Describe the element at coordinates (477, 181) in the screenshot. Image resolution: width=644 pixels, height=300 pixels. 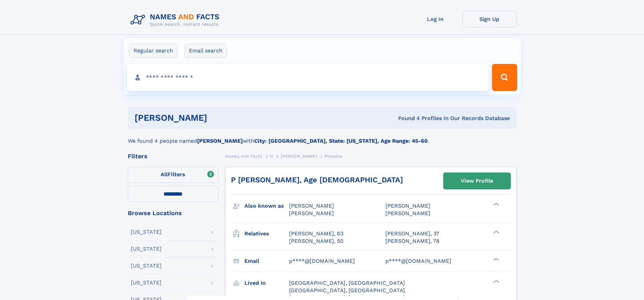
I see `a: View Profile` at that location.